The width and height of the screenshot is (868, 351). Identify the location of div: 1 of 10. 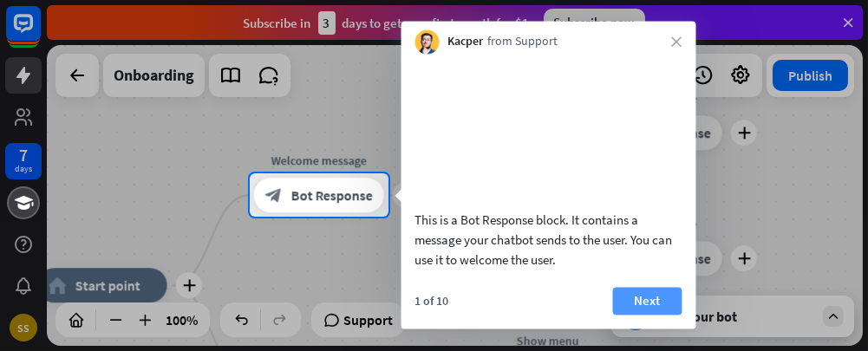
(432, 300).